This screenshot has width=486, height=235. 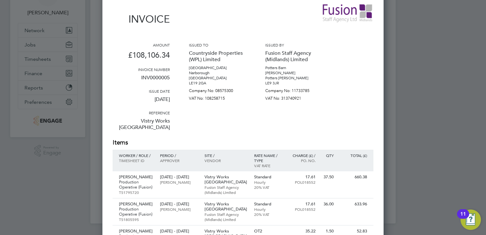 I want to click on p: 633.96, so click(x=354, y=204).